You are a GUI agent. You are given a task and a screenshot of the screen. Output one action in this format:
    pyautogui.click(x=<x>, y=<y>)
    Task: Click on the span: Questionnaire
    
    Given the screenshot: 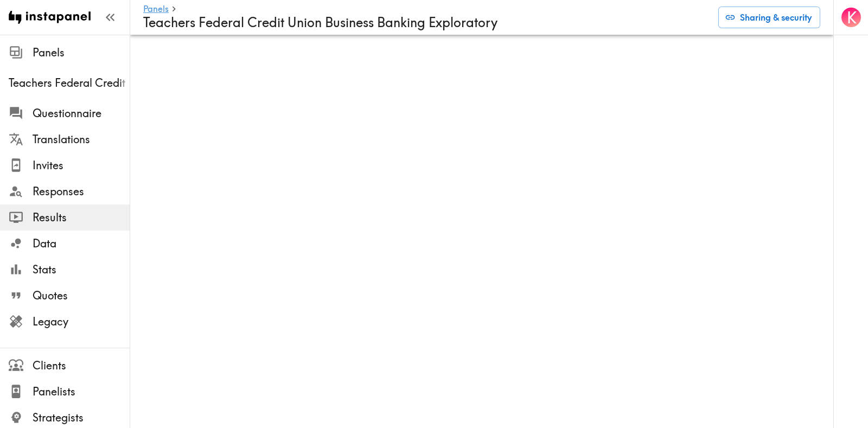 What is the action you would take?
    pyautogui.click(x=81, y=113)
    